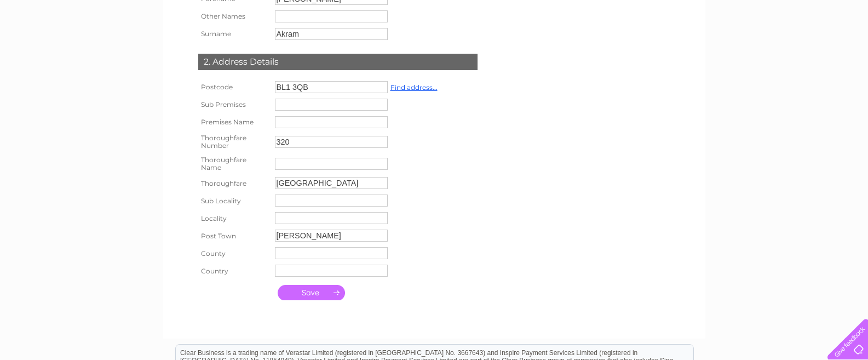 This screenshot has width=868, height=360. What do you see at coordinates (234, 34) in the screenshot?
I see `th: Surname` at bounding box center [234, 34].